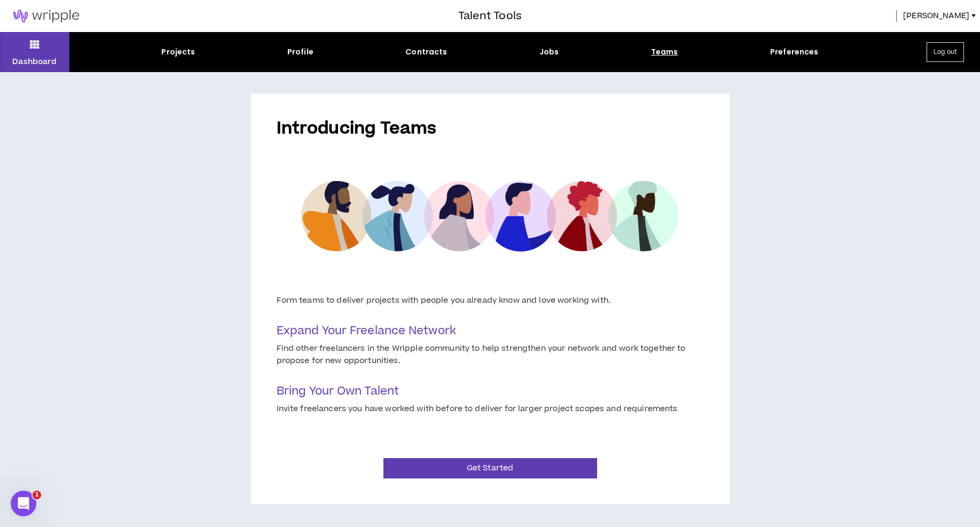  What do you see at coordinates (490, 391) in the screenshot?
I see `h3: Bring Your Own Talent` at bounding box center [490, 391].